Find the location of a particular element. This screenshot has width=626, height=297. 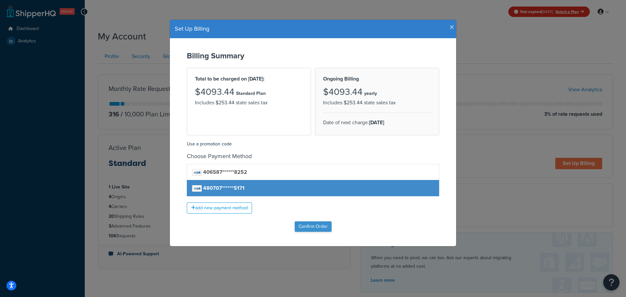

input: Confirm Order is located at coordinates (313, 226).